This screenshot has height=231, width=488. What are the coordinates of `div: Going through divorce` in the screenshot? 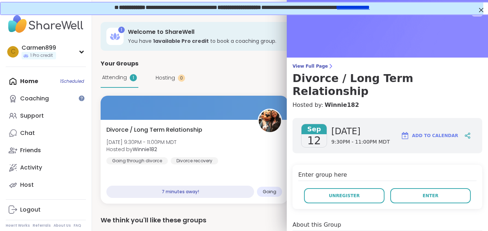 It's located at (137, 161).